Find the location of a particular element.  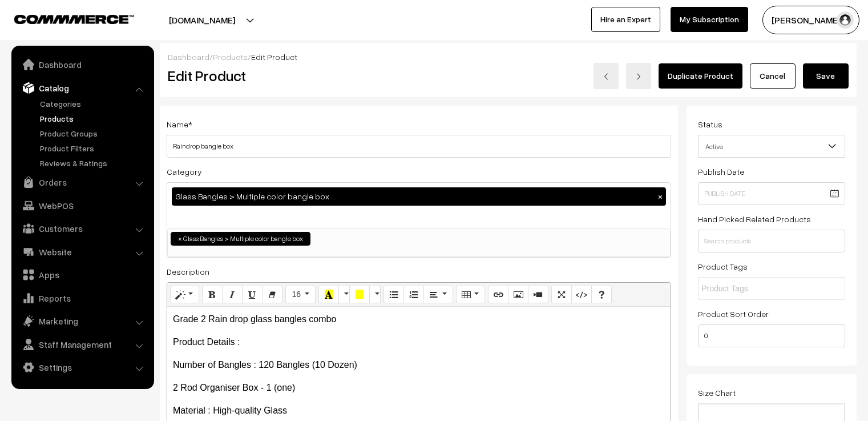

span: Active is located at coordinates (772, 146).